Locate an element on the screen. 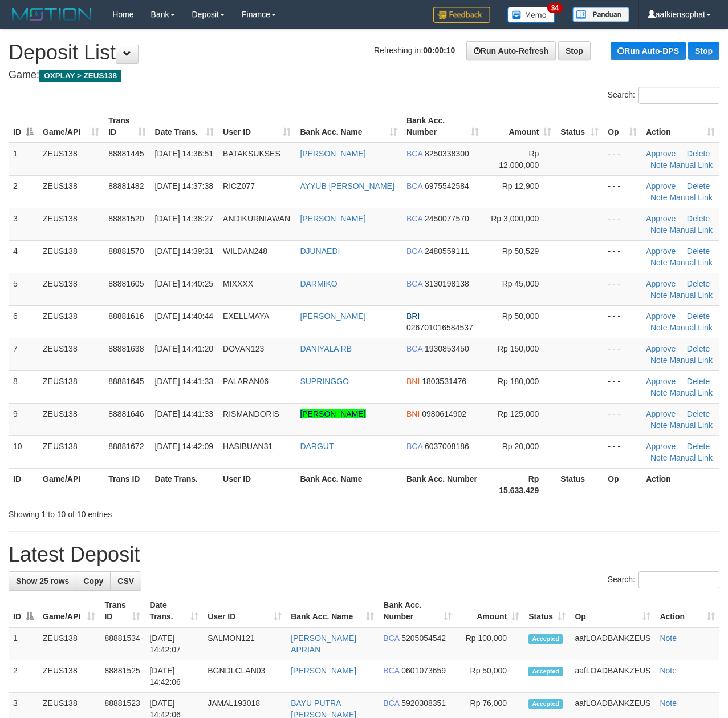  td: 9 is located at coordinates (23, 419).